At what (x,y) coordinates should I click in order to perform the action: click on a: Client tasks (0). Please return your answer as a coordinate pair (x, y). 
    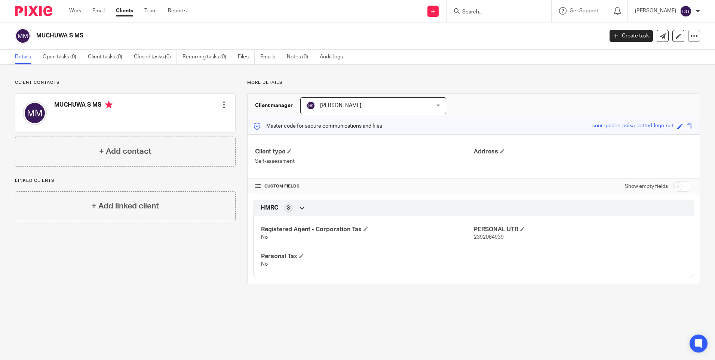
    Looking at the image, I should click on (108, 57).